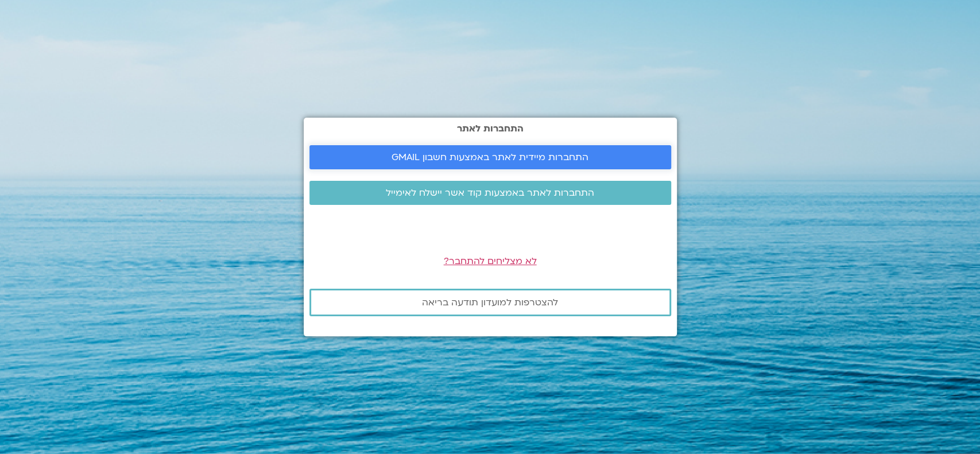 The height and width of the screenshot is (454, 980). Describe the element at coordinates (489, 157) in the screenshot. I see `span: התחברות מיידית לאתר באמצעות חשבון GMAIL` at that location.